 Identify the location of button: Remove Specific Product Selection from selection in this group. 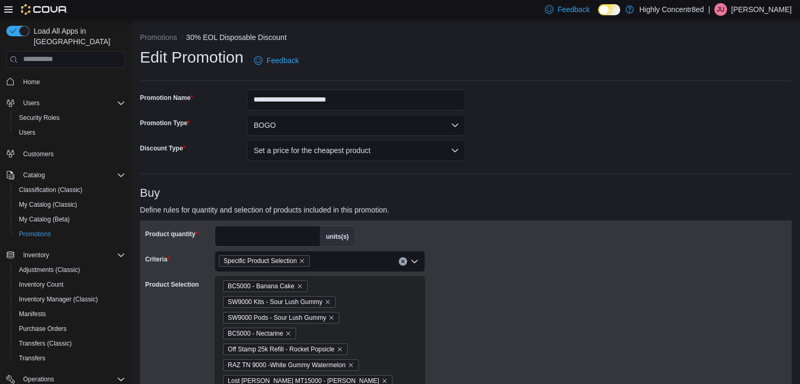
(302, 261).